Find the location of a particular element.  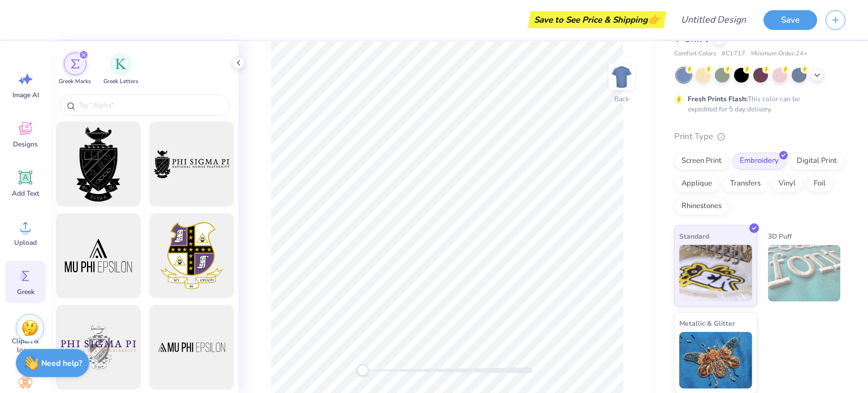

span: Greek Letters is located at coordinates (121, 82).